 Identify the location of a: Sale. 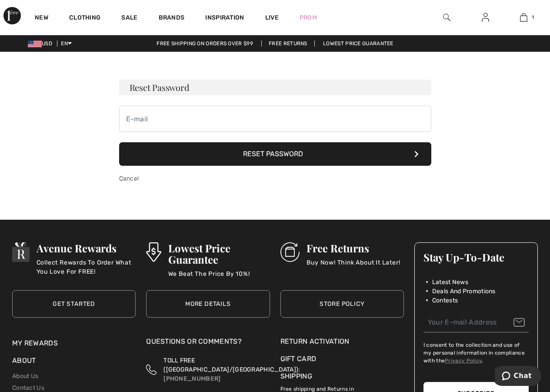
(129, 18).